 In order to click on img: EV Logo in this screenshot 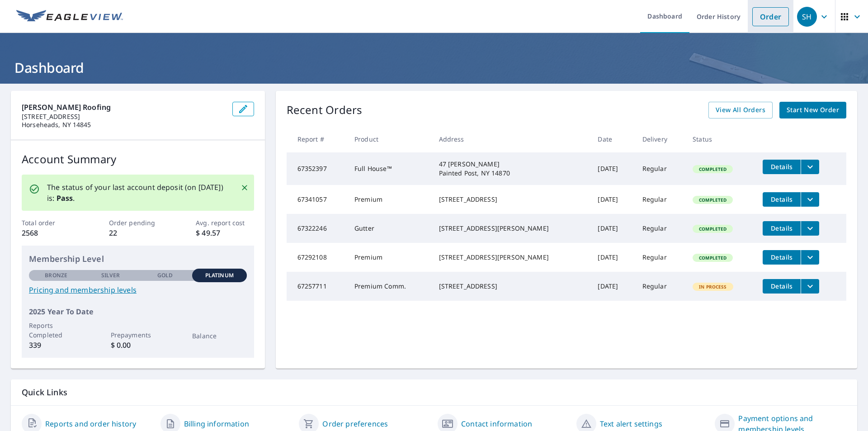, I will do `click(70, 17)`.